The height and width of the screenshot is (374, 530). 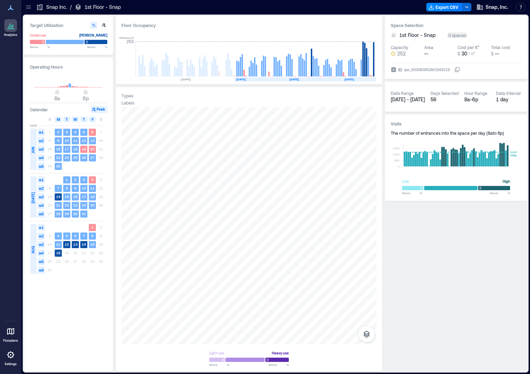 I want to click on div: Floor Occupancy, so click(x=249, y=25).